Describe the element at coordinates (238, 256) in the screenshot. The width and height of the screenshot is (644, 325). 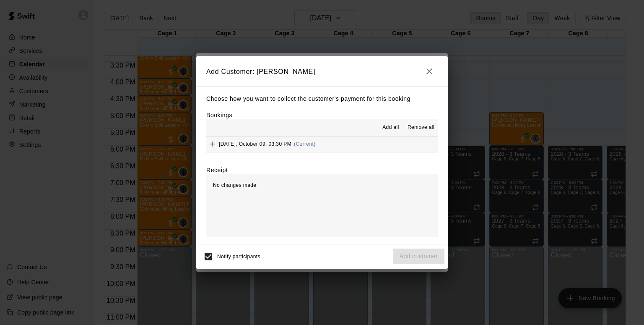
I see `span: Notify participants` at that location.